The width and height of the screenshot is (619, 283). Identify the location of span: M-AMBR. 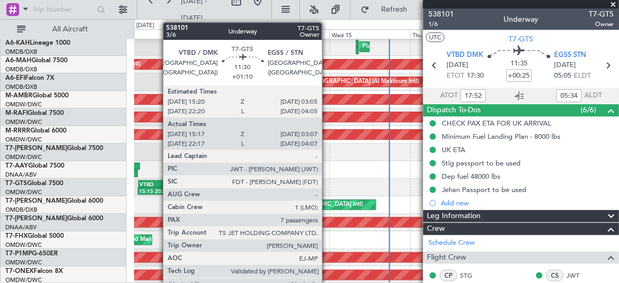
(19, 96).